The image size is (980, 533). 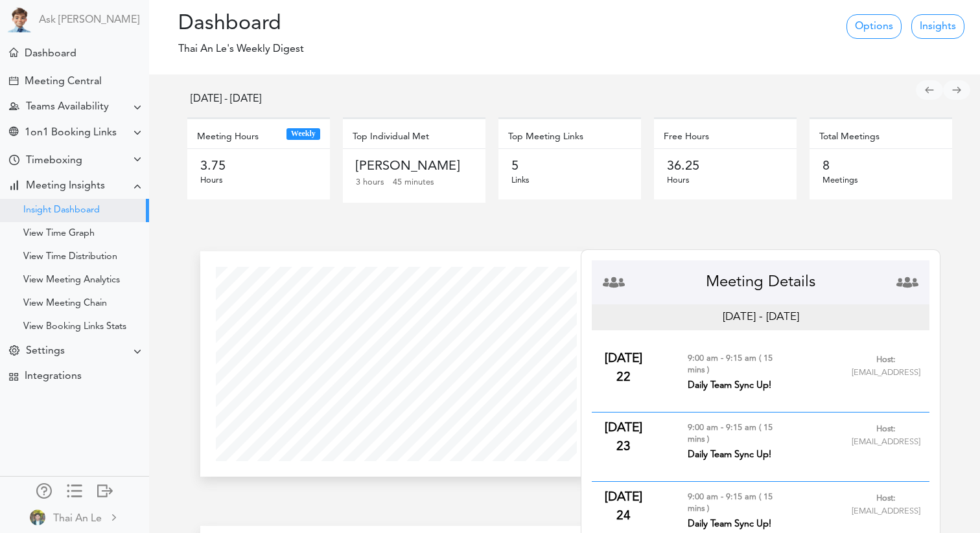 What do you see at coordinates (74, 492) in the screenshot?
I see `a: Change side menu` at bounding box center [74, 492].